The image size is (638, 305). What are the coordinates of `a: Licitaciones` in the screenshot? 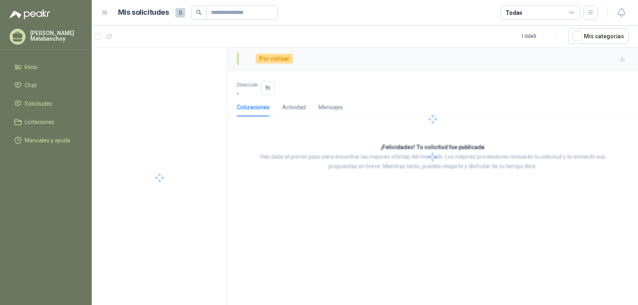 It's located at (46, 122).